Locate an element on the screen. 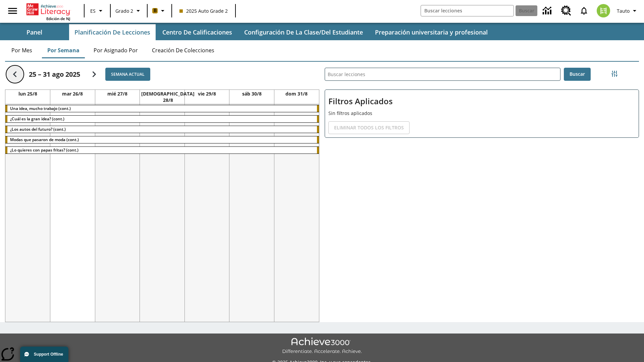 The image size is (644, 362). button: Por semana is located at coordinates (64, 50).